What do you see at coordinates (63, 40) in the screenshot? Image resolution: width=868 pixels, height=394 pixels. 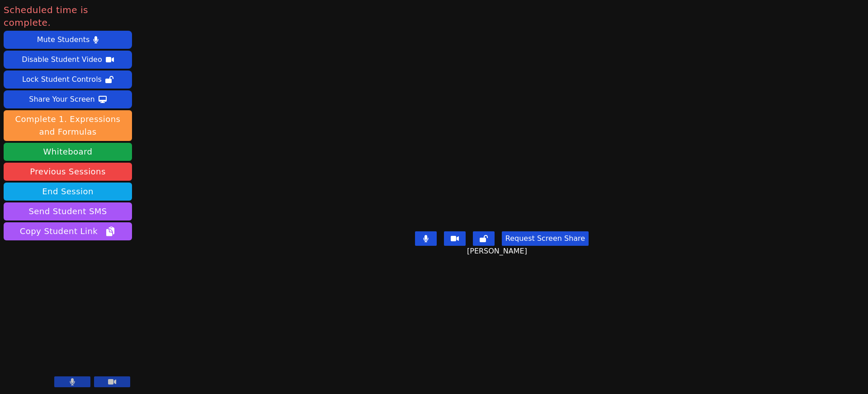 I see `div: Mute Students` at bounding box center [63, 40].